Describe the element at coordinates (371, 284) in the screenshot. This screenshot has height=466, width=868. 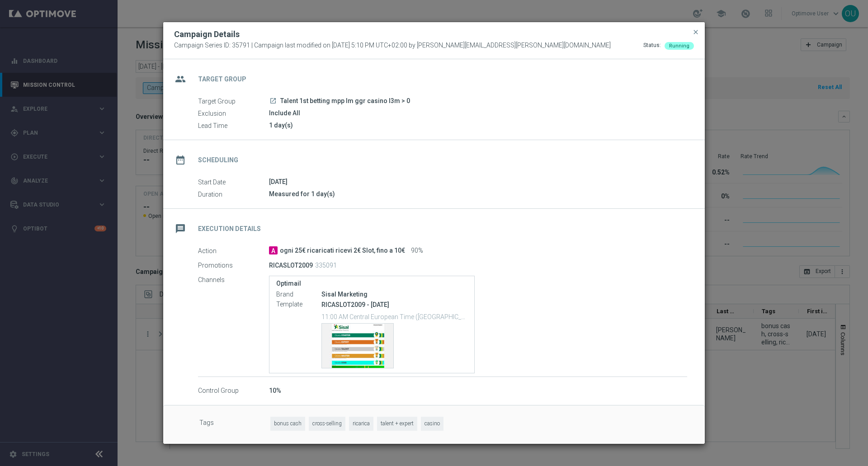
I see `label: Optimail` at that location.